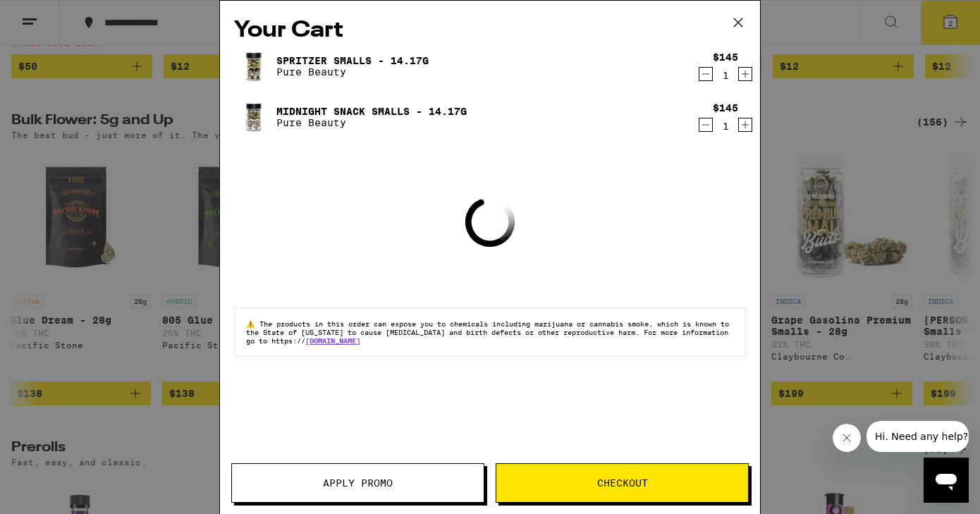 Image resolution: width=980 pixels, height=514 pixels. I want to click on button: Apply Promo, so click(358, 483).